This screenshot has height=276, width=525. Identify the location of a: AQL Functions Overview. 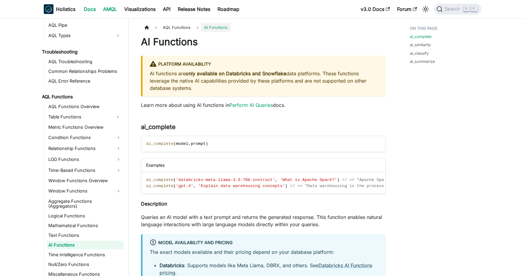
(85, 107).